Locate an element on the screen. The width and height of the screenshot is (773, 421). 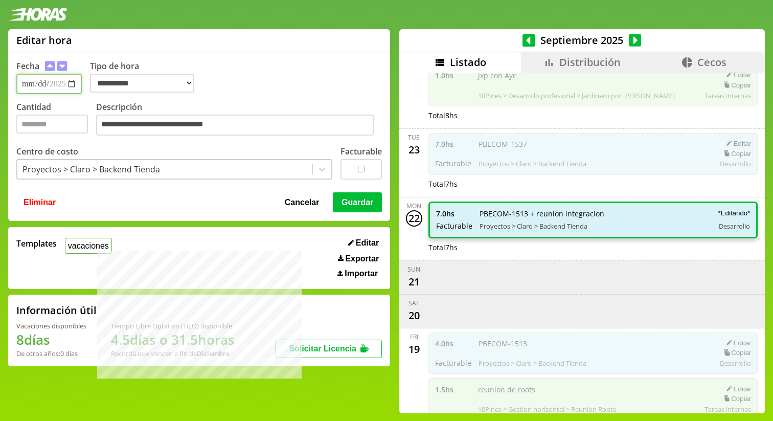
img: logotipo is located at coordinates (38, 14).